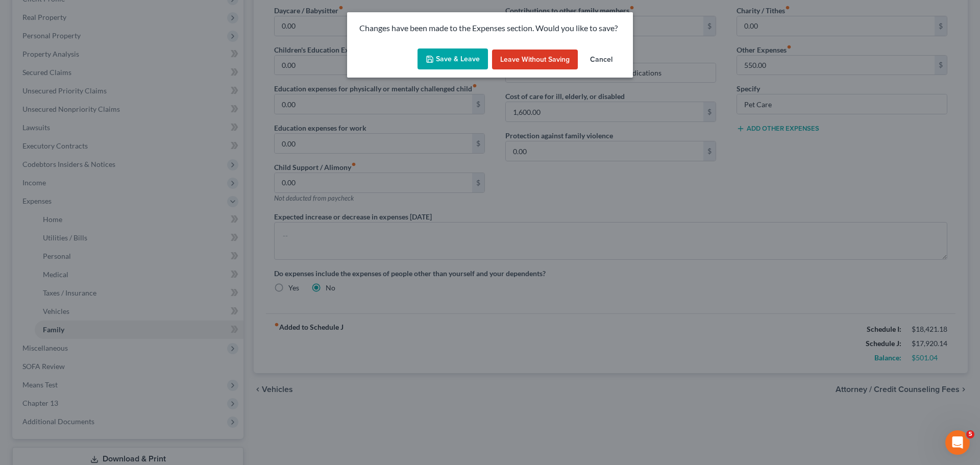 Image resolution: width=980 pixels, height=465 pixels. I want to click on p: Changes have been made to the Expenses section. Would you like to save?, so click(490, 28).